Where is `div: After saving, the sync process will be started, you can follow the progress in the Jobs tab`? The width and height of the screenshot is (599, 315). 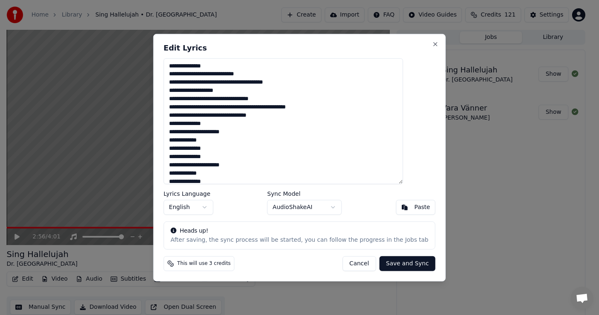 div: After saving, the sync process will be started, you can follow the progress in the Jobs tab is located at coordinates (299, 240).